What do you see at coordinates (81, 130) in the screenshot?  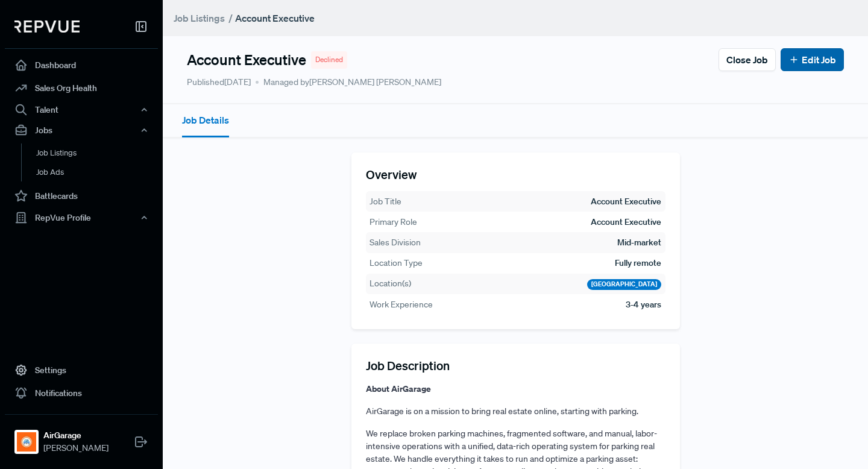 I see `div: Jobs` at bounding box center [81, 130].